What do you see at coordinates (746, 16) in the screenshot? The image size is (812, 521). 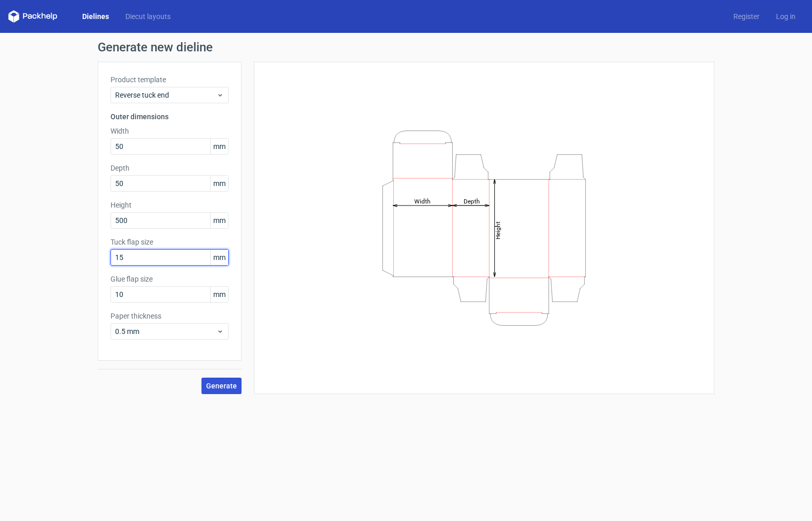 I see `a: Register` at bounding box center [746, 16].